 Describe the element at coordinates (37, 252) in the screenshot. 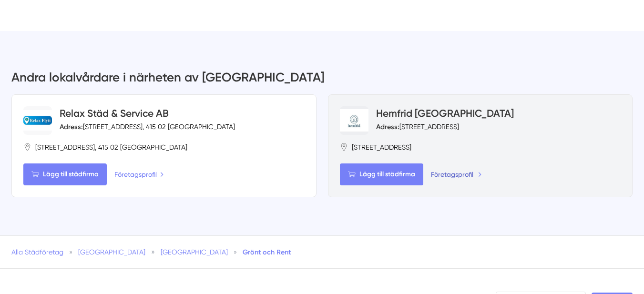

I see `span: Alla Städföretag` at that location.